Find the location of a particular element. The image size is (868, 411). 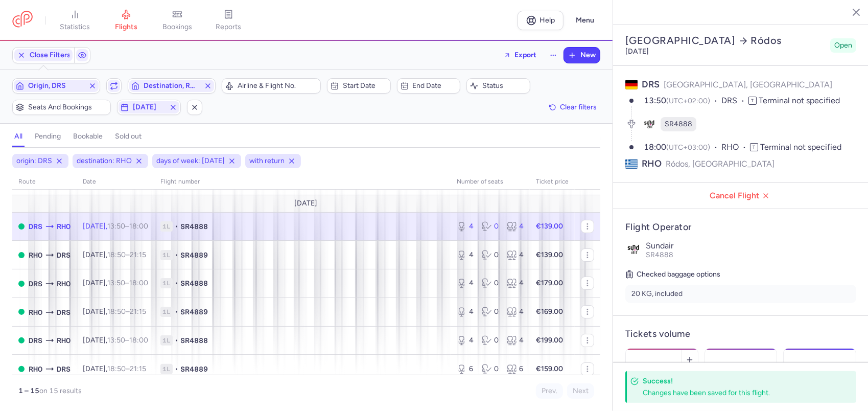

th: Flight number is located at coordinates (303, 182).